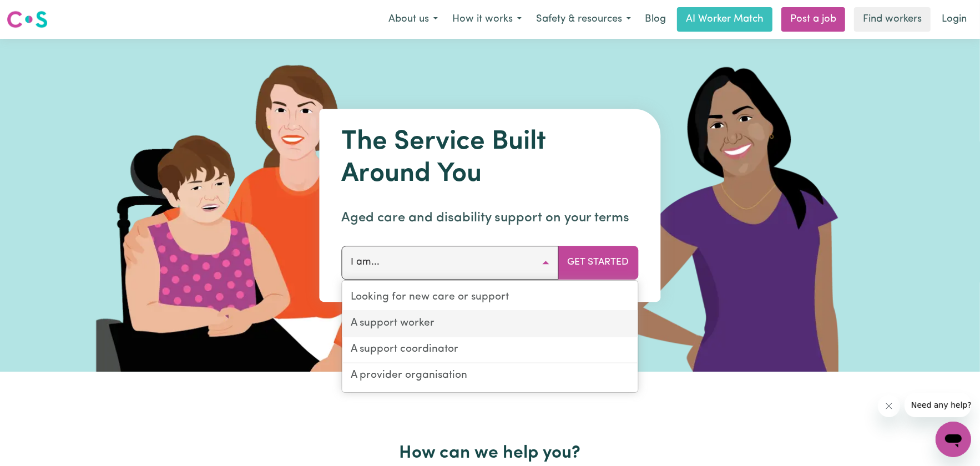  I want to click on a: Login, so click(954, 20).